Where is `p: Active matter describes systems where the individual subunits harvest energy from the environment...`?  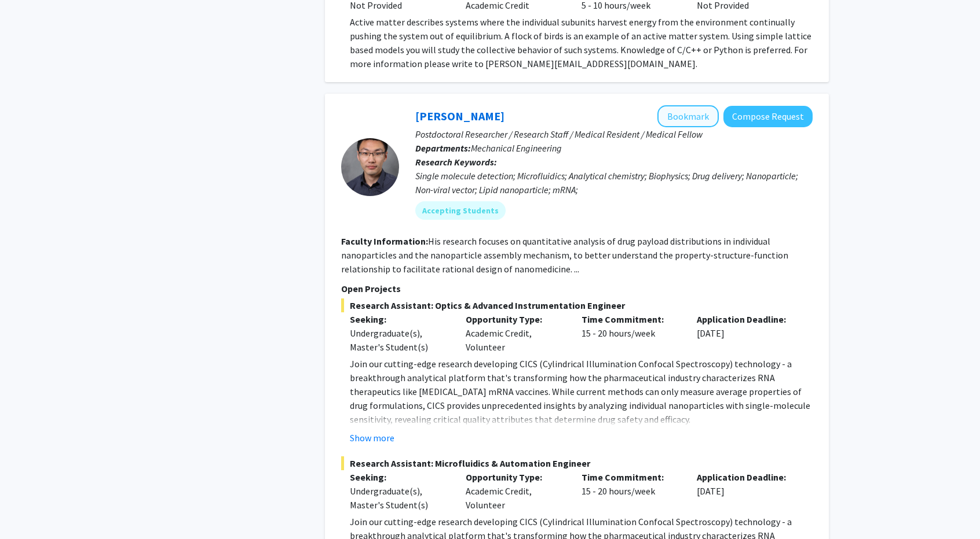
p: Active matter describes systems where the individual subunits harvest energy from the environment... is located at coordinates (581, 43).